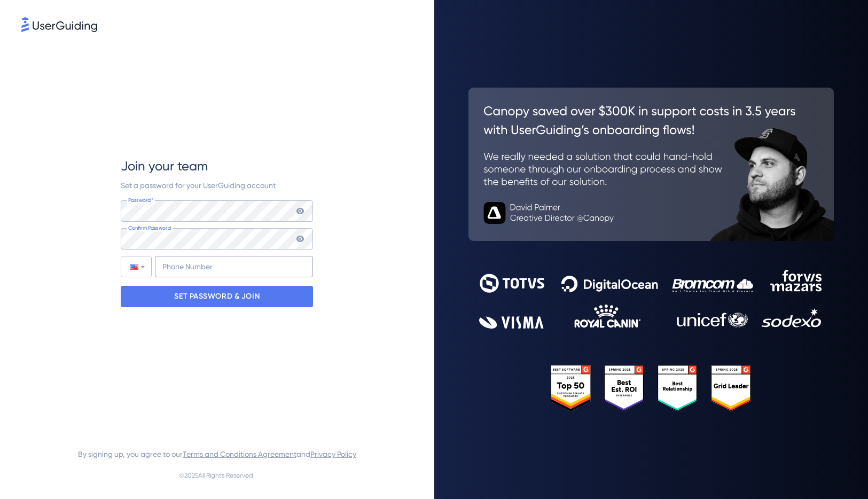 The width and height of the screenshot is (868, 499). I want to click on span: Join your team, so click(164, 166).